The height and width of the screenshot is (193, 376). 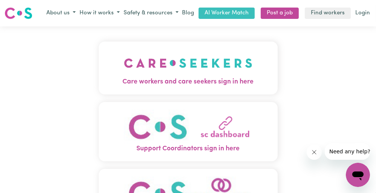 I want to click on span: Care workers and care seekers sign in here, so click(x=188, y=82).